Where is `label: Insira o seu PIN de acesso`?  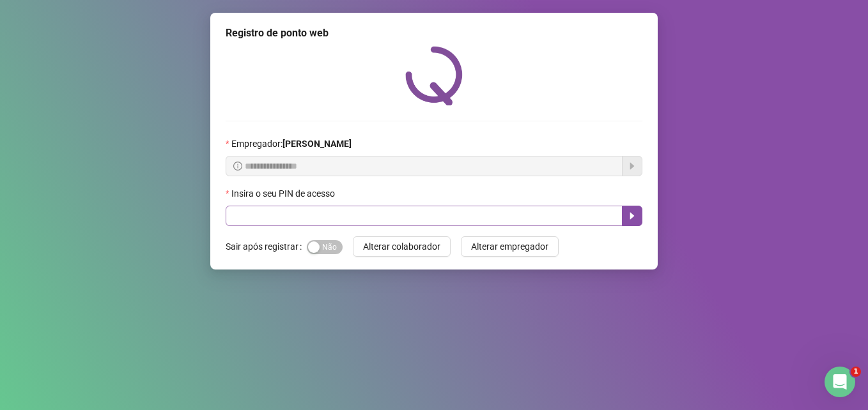
label: Insira o seu PIN de acesso is located at coordinates (285, 194).